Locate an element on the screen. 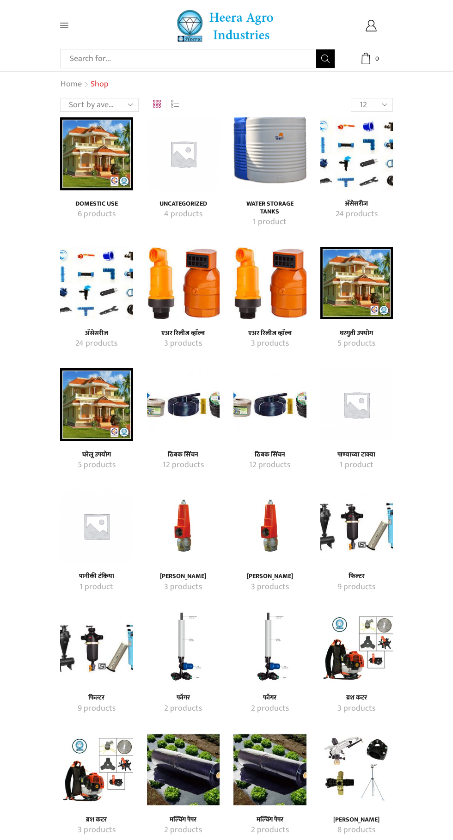  img: Domestic Use is located at coordinates (97, 154).